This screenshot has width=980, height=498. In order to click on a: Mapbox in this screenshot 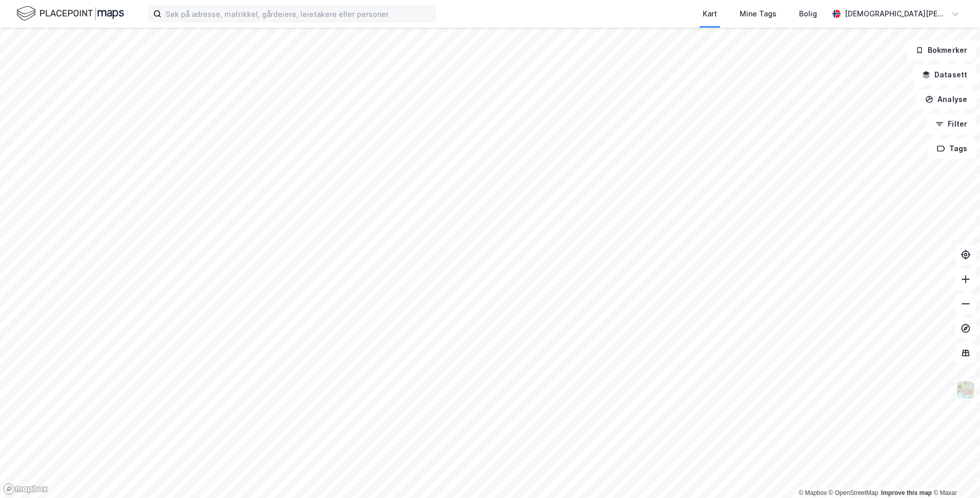, I will do `click(813, 493)`.